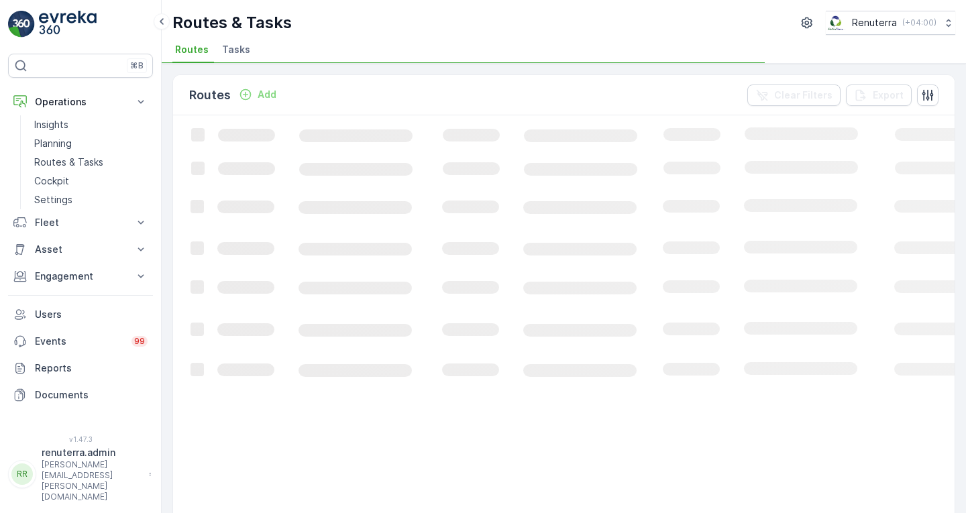  I want to click on p: Routes, so click(210, 95).